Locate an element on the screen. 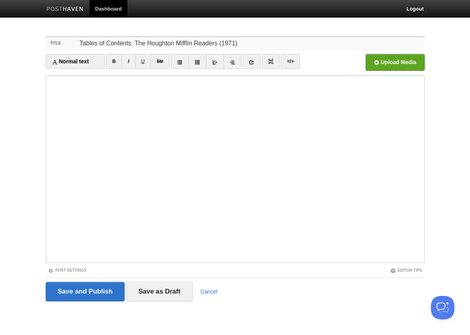 The image size is (470, 335). input: Save and Publish is located at coordinates (85, 291).